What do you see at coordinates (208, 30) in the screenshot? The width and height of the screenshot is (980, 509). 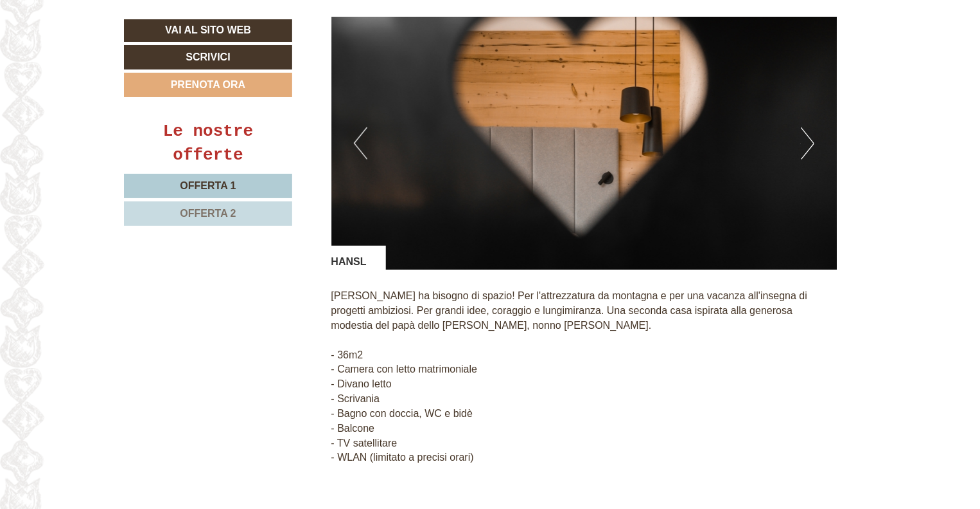 I see `a: Vai al sito web` at bounding box center [208, 30].